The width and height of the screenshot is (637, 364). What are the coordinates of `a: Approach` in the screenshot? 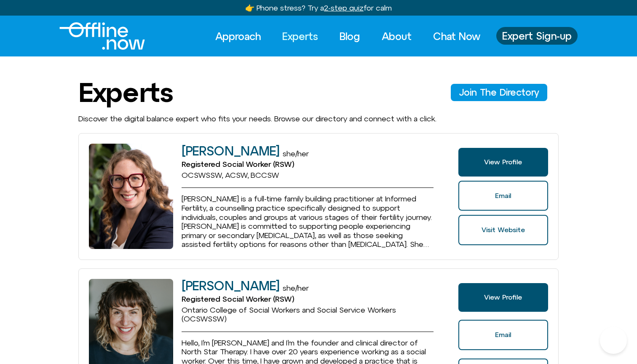 It's located at (238, 36).